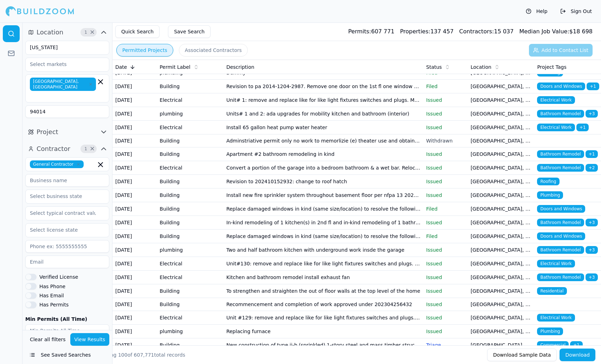 This screenshot has width=601, height=364. What do you see at coordinates (213, 50) in the screenshot?
I see `button: Associated Contractors` at bounding box center [213, 50].